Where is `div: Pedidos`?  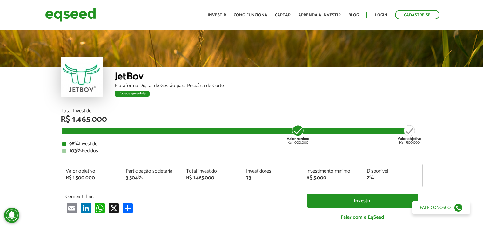
div: Pedidos is located at coordinates (242, 151).